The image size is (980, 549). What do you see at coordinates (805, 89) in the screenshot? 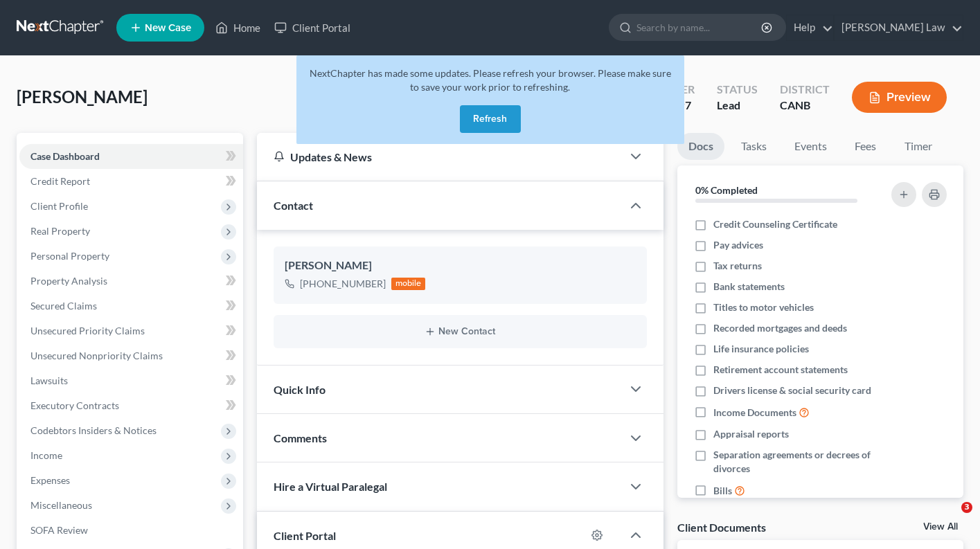
I see `div: District` at bounding box center [805, 89].